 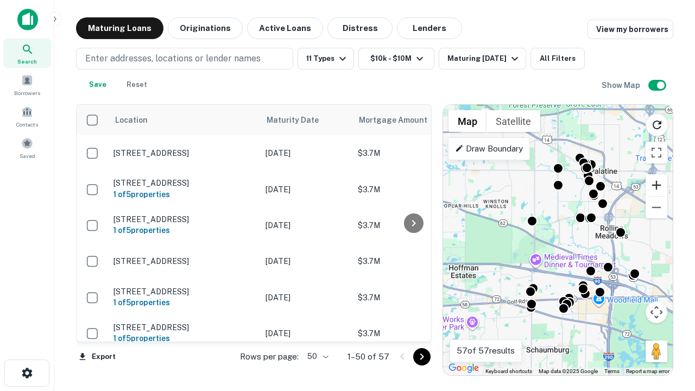 What do you see at coordinates (27, 156) in the screenshot?
I see `span: Saved` at bounding box center [27, 156].